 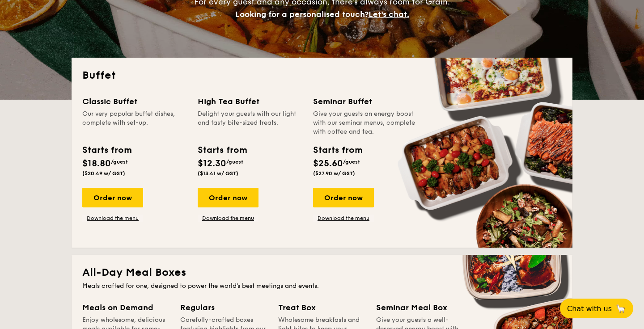 What do you see at coordinates (301, 14) in the screenshot?
I see `span: Looking for a personalised touch?` at bounding box center [301, 14].